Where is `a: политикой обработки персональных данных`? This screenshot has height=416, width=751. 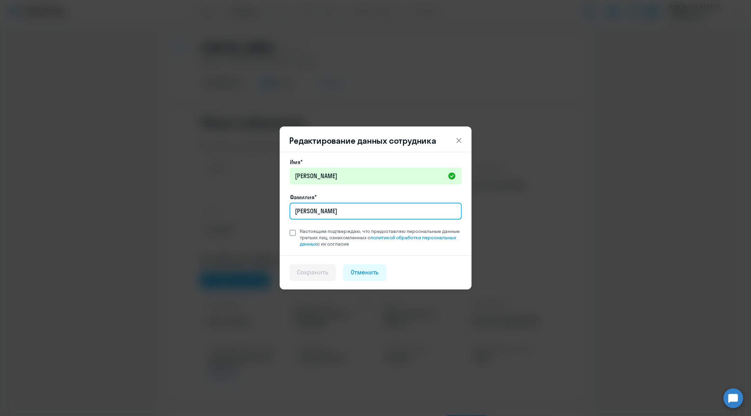
a: политикой обработки персональных данных is located at coordinates (378, 241).